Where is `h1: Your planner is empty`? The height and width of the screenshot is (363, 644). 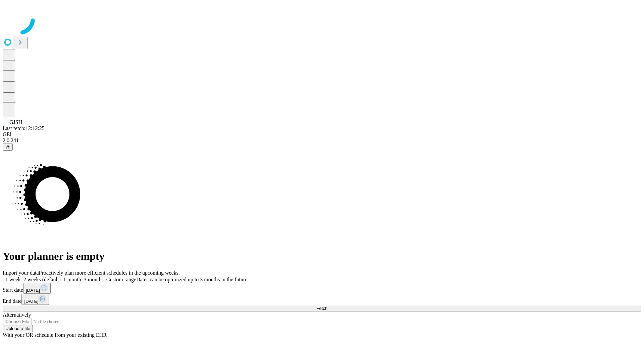
h1: Your planner is empty is located at coordinates (322, 256).